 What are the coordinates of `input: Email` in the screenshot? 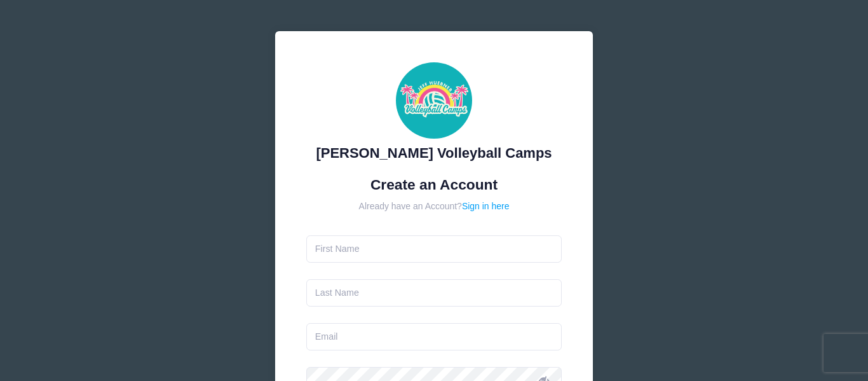 It's located at (434, 336).